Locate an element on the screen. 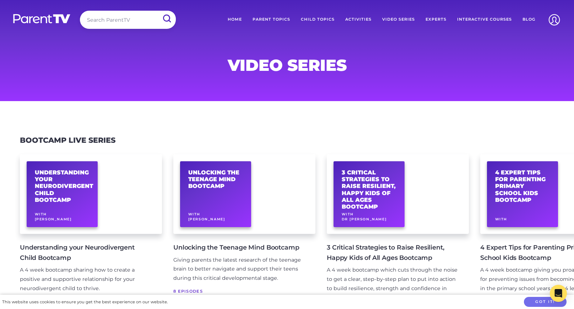 The image size is (574, 309). h1: Video Series is located at coordinates (287, 65).